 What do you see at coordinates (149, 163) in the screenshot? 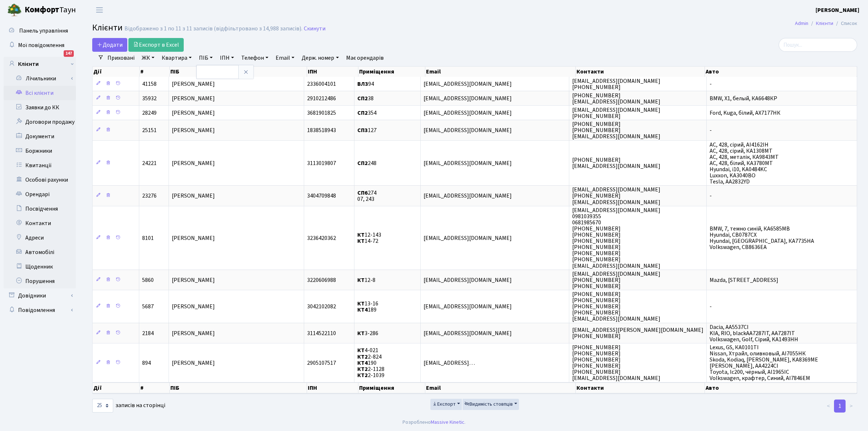
I see `span: 24221` at bounding box center [149, 163].